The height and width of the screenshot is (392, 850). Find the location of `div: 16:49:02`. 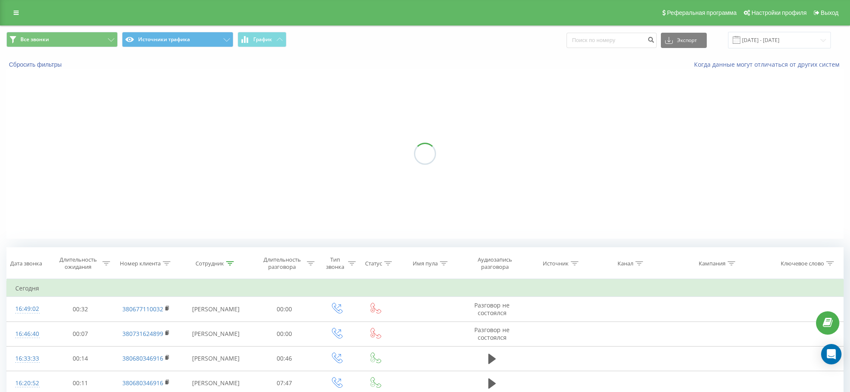

div: 16:49:02 is located at coordinates (27, 309).